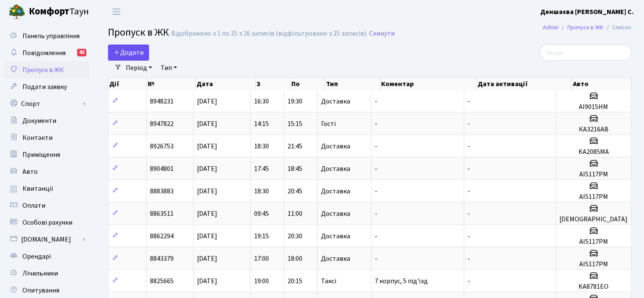  What do you see at coordinates (34, 205) in the screenshot?
I see `span: Оплати` at bounding box center [34, 205].